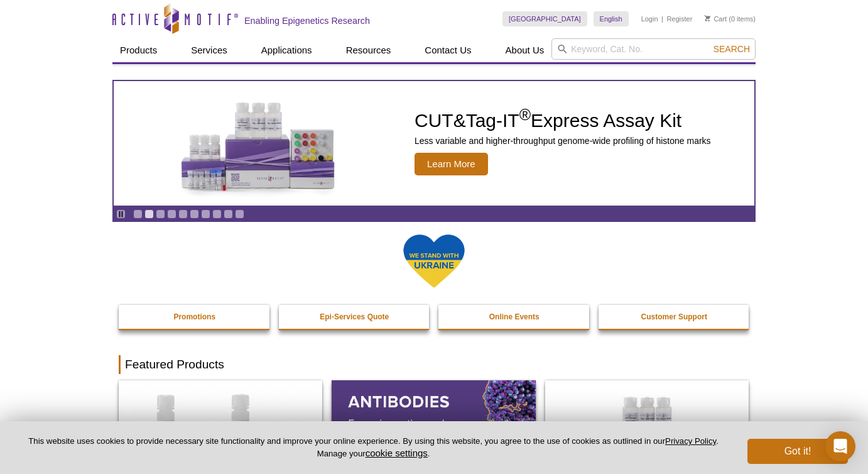 The image size is (868, 474). Describe the element at coordinates (239, 214) in the screenshot. I see `a: Go to slide 10` at that location.